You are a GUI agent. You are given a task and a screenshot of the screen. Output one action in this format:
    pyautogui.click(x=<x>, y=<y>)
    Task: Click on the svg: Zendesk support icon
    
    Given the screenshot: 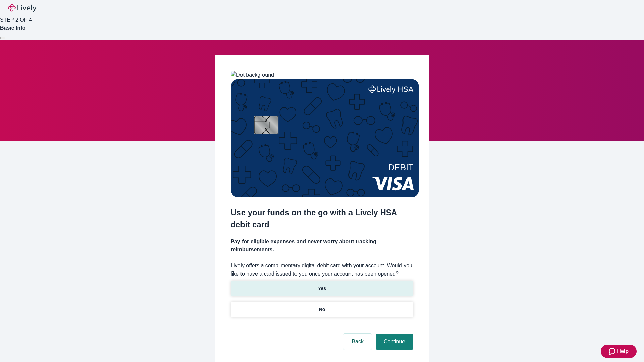 What is the action you would take?
    pyautogui.click(x=613, y=351)
    